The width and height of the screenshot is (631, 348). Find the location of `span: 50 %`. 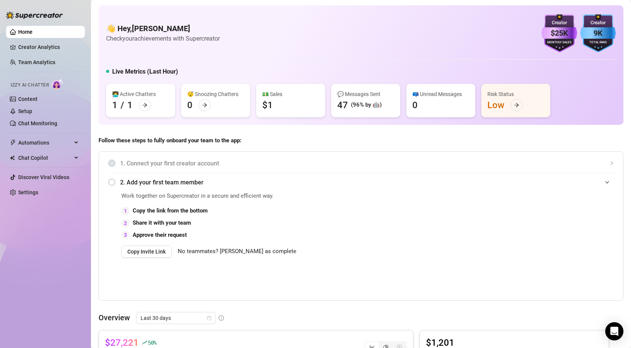

span: 50 % is located at coordinates (152, 342).